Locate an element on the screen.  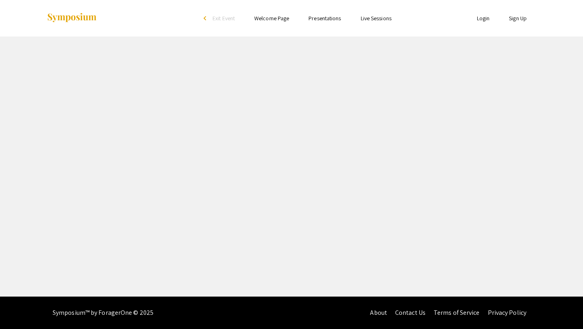
a: Login is located at coordinates (483, 18).